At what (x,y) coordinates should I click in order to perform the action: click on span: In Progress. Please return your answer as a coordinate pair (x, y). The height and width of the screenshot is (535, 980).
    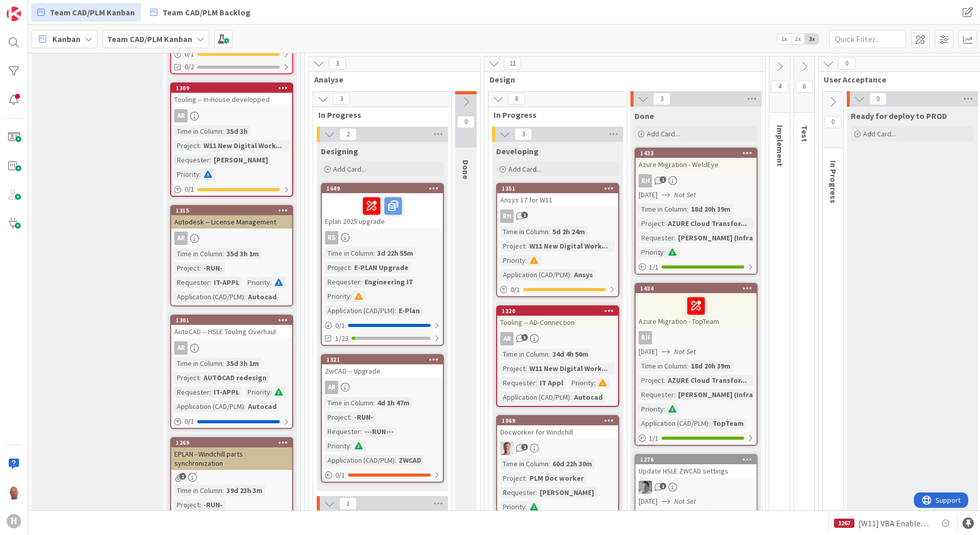
    Looking at the image, I should click on (553, 114).